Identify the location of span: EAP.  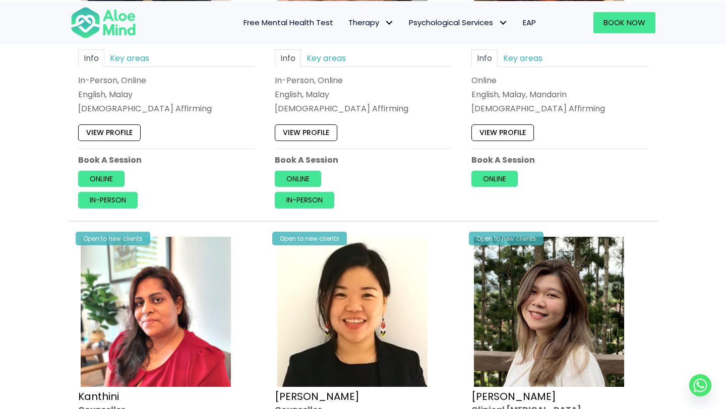
(529, 22).